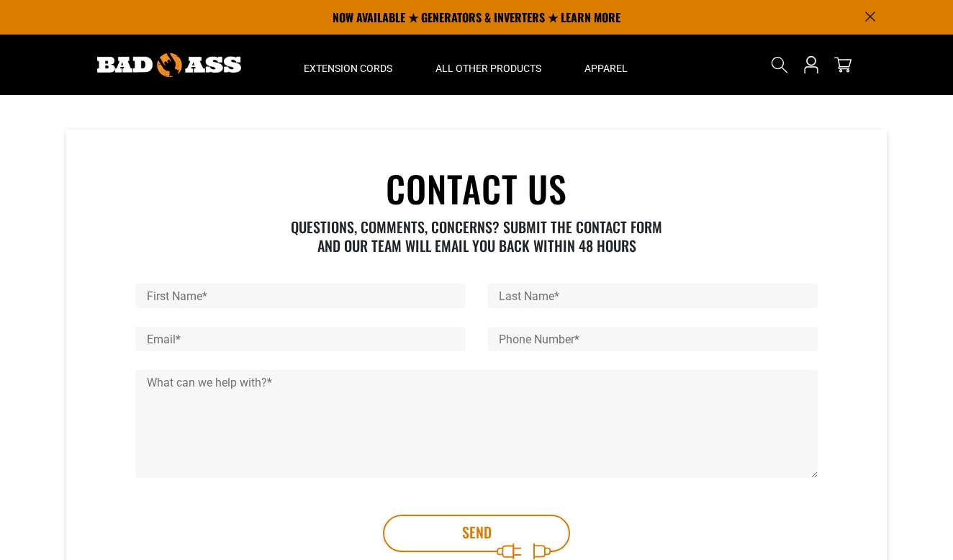  Describe the element at coordinates (476, 534) in the screenshot. I see `button: Send` at that location.